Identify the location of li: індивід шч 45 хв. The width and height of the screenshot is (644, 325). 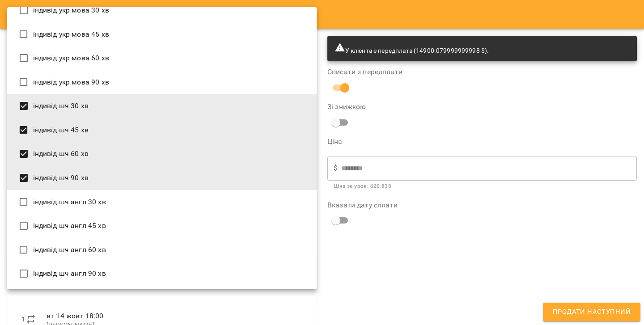
(162, 130).